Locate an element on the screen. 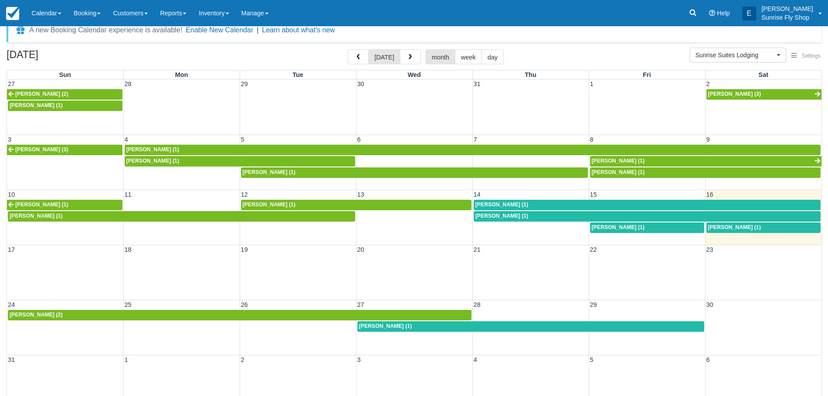 The height and width of the screenshot is (396, 828). span: 15 is located at coordinates (593, 195).